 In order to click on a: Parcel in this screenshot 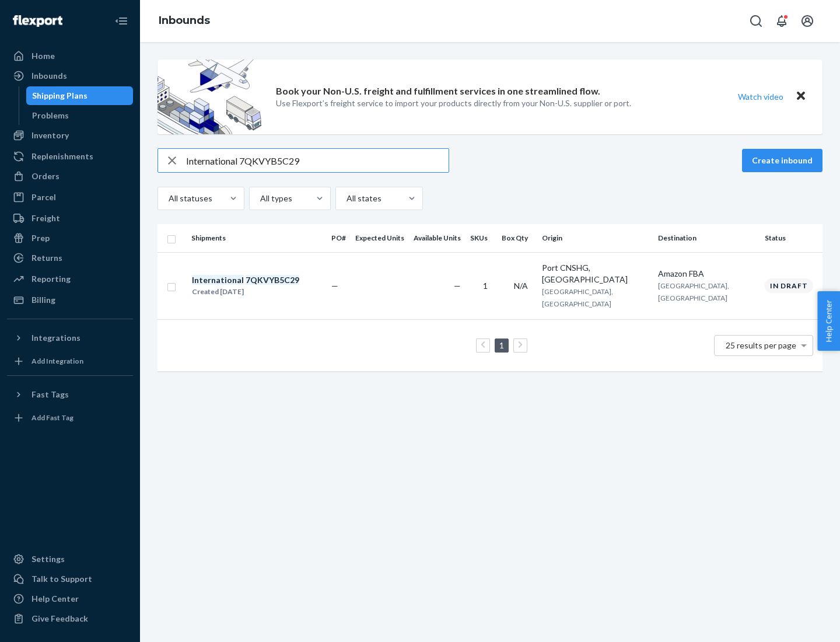, I will do `click(70, 197)`.